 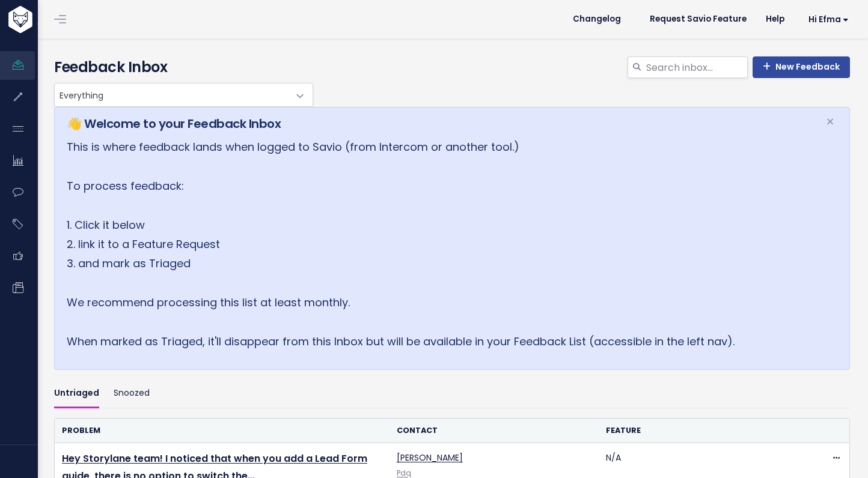 I want to click on span: Hi Efma, so click(x=828, y=19).